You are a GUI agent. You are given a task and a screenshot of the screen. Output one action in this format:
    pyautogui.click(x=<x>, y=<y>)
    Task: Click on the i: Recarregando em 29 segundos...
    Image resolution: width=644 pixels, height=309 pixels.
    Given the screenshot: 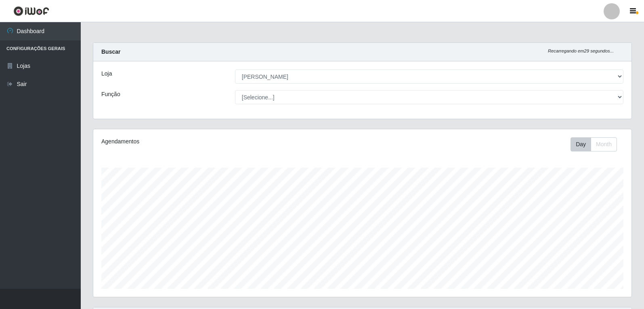 What is the action you would take?
    pyautogui.click(x=581, y=51)
    